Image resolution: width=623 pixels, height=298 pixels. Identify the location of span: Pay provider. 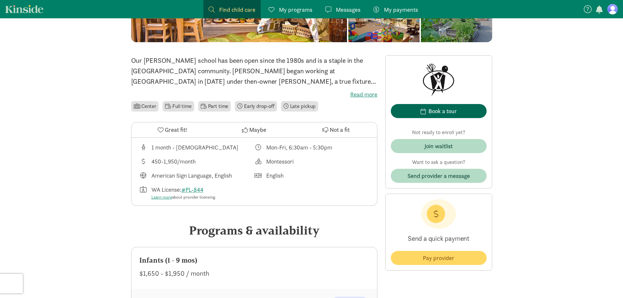
(438, 258).